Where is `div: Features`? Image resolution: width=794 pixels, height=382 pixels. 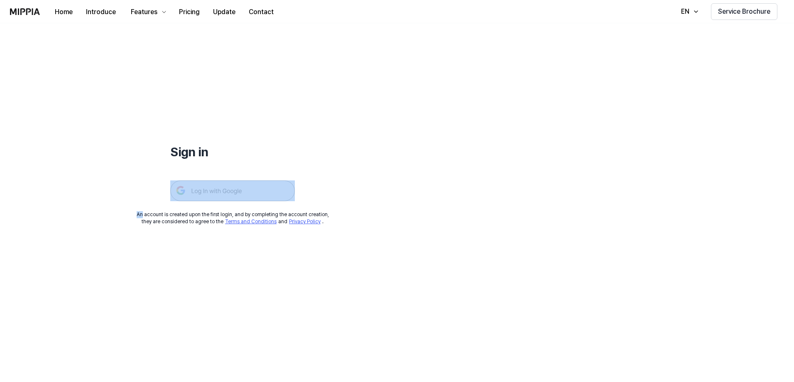
div: Features is located at coordinates (144, 12).